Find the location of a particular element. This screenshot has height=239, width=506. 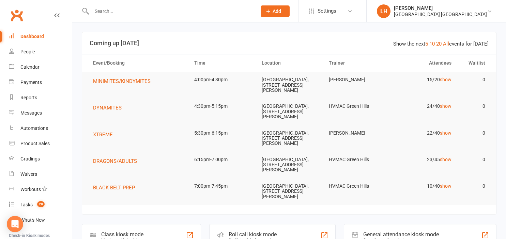

span: 29 is located at coordinates (41, 204).